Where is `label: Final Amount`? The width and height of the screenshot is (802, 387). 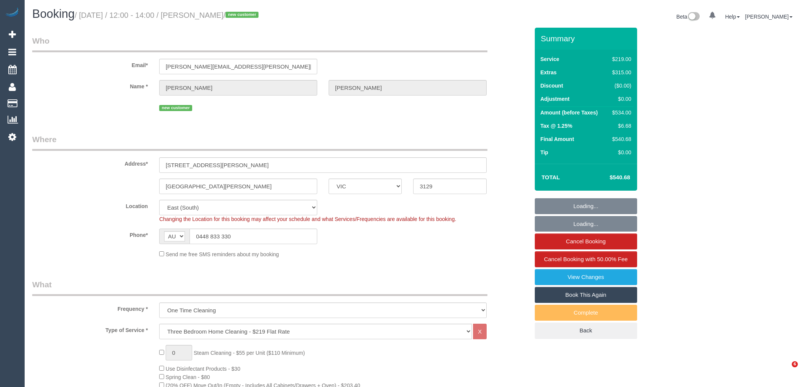
label: Final Amount is located at coordinates (557, 139).